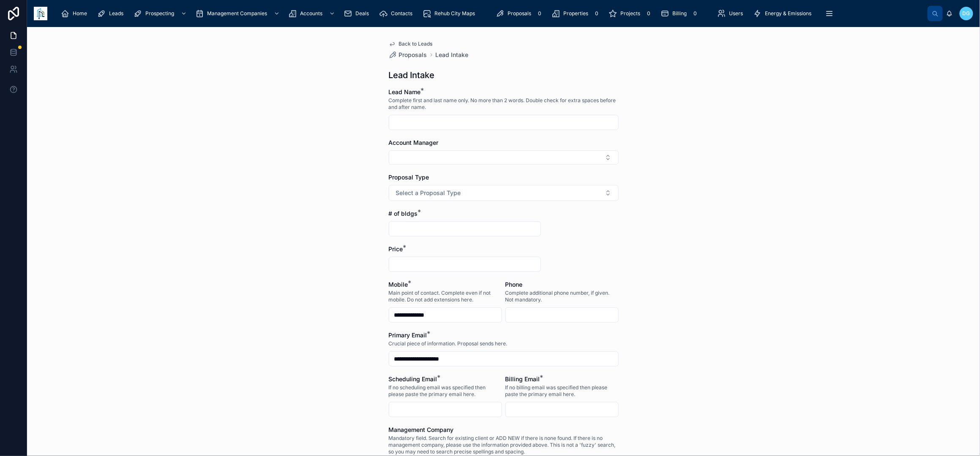 This screenshot has height=456, width=980. What do you see at coordinates (450, 14) in the screenshot?
I see `a: Rehub City Maps` at bounding box center [450, 14].